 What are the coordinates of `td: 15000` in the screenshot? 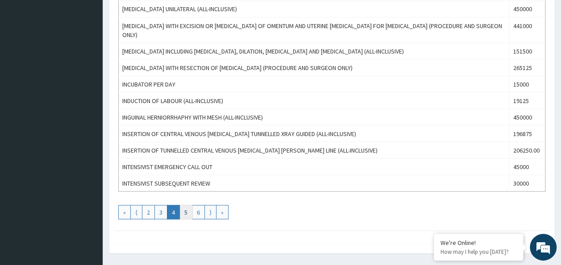 It's located at (527, 84).